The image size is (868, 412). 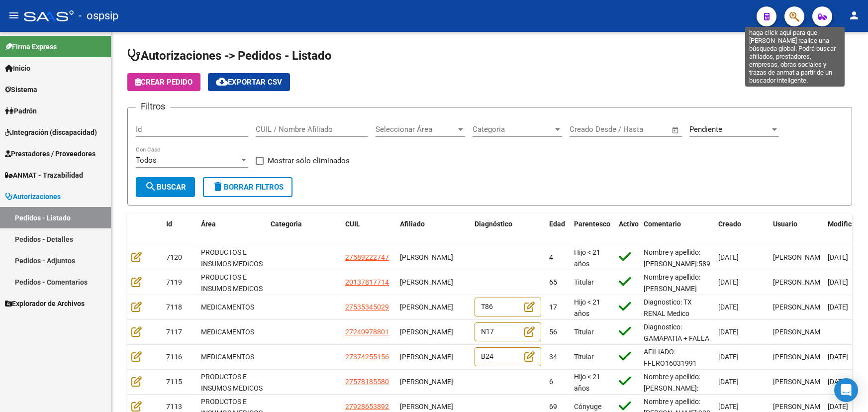 I want to click on input: Fecha fin, so click(x=642, y=130).